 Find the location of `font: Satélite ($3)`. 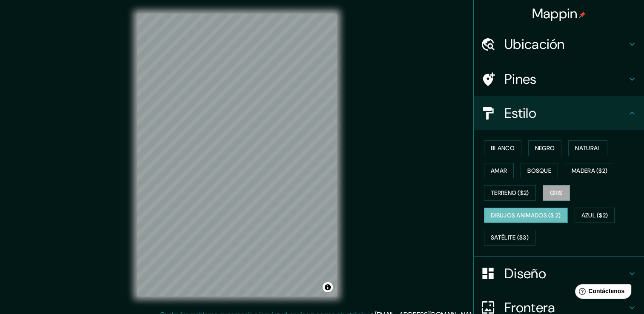

font: Satélite ($3) is located at coordinates (510, 237).